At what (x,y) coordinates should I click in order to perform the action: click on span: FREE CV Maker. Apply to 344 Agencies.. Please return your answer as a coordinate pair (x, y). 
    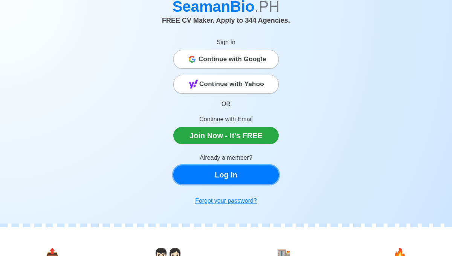
    Looking at the image, I should click on (226, 20).